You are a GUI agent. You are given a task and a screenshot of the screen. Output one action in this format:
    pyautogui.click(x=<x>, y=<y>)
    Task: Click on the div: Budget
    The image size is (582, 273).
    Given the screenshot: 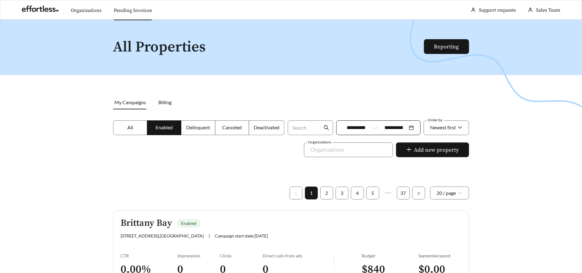 What is the action you would take?
    pyautogui.click(x=390, y=256)
    